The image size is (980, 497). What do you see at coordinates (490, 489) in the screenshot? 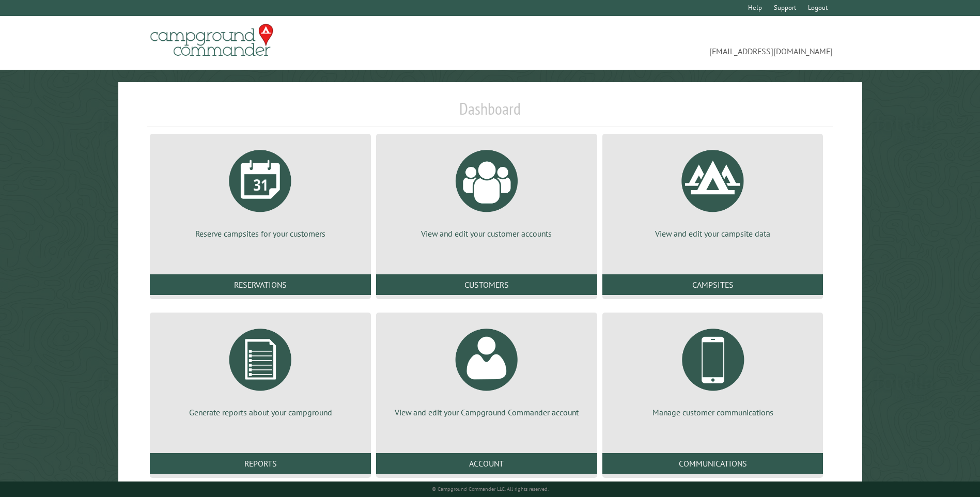
I see `small: © Campground Commander LLC. All rights reserved.` at bounding box center [490, 489].